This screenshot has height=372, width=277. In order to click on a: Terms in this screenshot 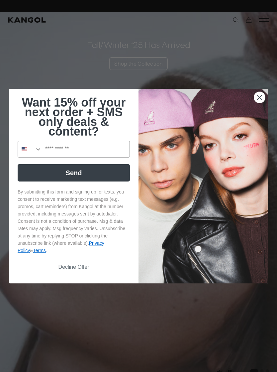, I will do `click(40, 250)`.